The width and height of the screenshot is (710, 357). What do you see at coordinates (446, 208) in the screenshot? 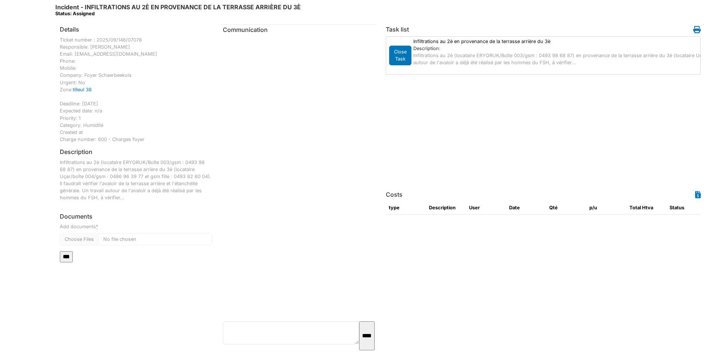
I see `th: Description` at bounding box center [446, 208].